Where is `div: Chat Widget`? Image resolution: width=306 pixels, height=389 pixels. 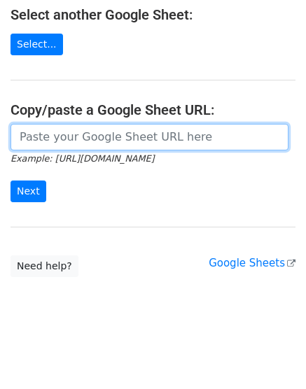 div: Chat Widget is located at coordinates (271, 355).